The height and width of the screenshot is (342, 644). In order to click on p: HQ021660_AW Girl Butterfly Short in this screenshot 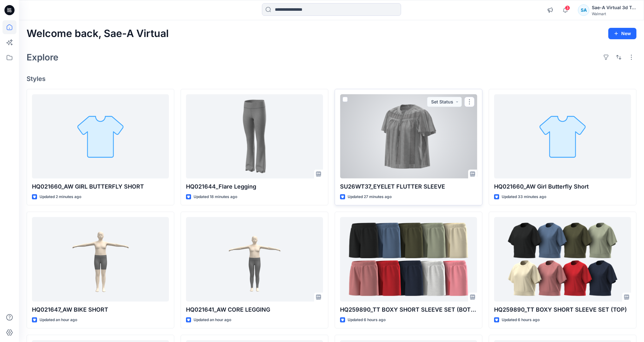, I will do `click(562, 186)`.